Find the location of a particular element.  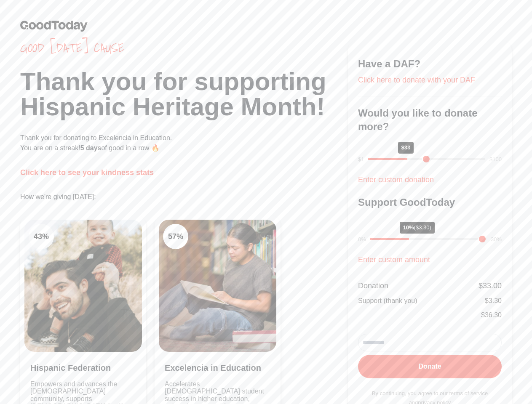

div: Donation is located at coordinates (373, 285).